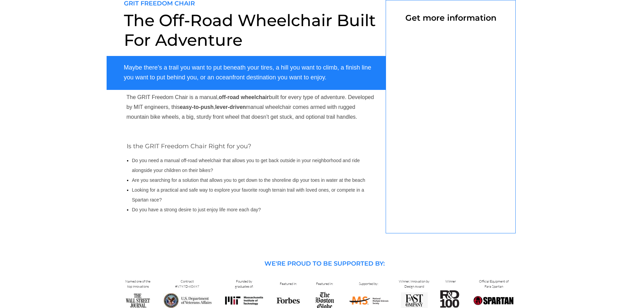  I want to click on strong: easy-to-push, so click(197, 107).